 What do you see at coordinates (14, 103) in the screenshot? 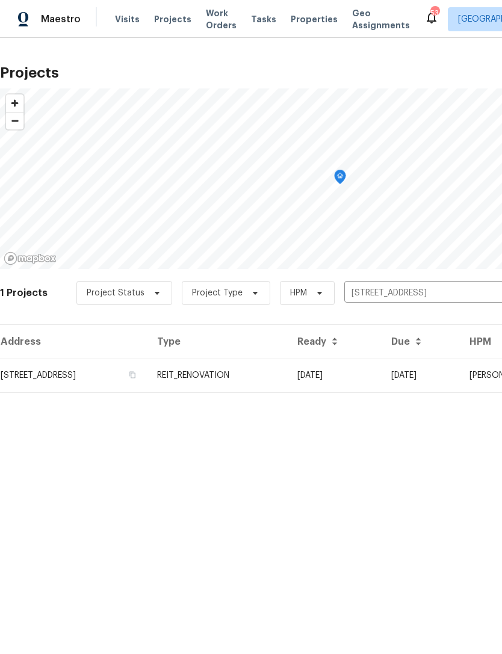
I see `button: Zoom in` at bounding box center [14, 103].